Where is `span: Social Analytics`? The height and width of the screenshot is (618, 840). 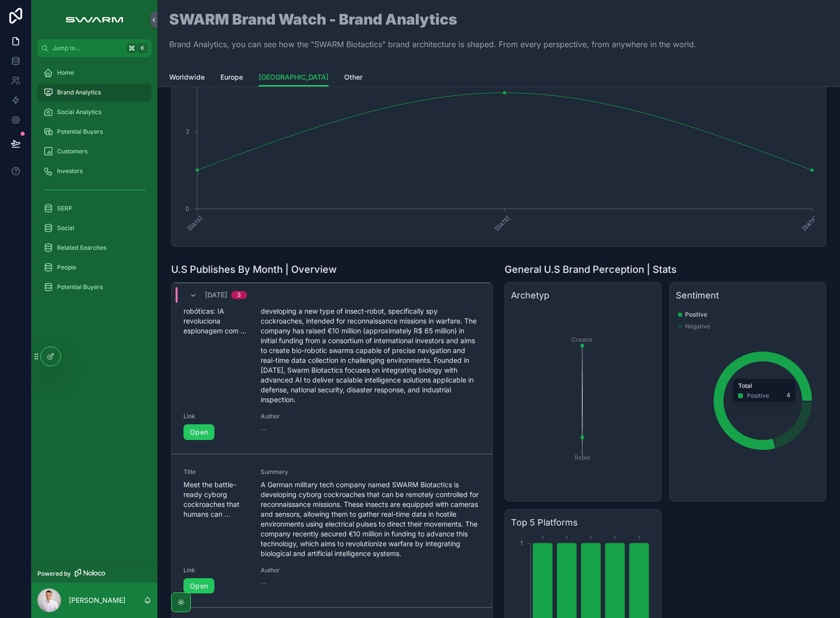 span: Social Analytics is located at coordinates (79, 112).